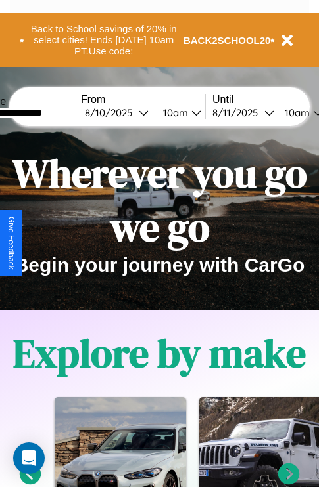 Image resolution: width=319 pixels, height=487 pixels. Describe the element at coordinates (116, 112) in the screenshot. I see `button: 8/10/2025` at that location.